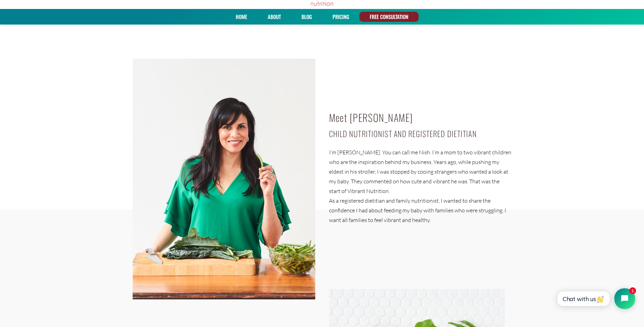 The width and height of the screenshot is (644, 327). What do you see at coordinates (420, 210) in the screenshot?
I see `p: As a registered dietitian and family nutritionist, I wanted to share the confidence I had about f...` at bounding box center [420, 210].